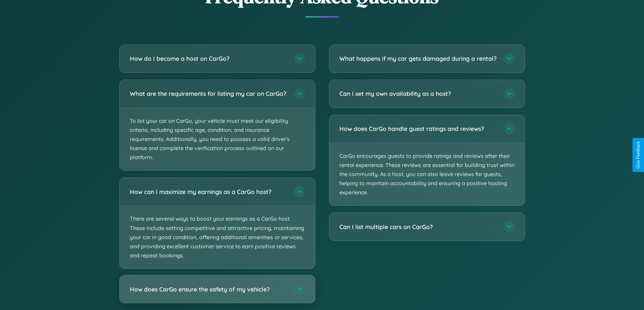 The height and width of the screenshot is (310, 644). What do you see at coordinates (208, 94) in the screenshot?
I see `h3: What are the requirements for listing my car on CarGo?` at bounding box center [208, 94].